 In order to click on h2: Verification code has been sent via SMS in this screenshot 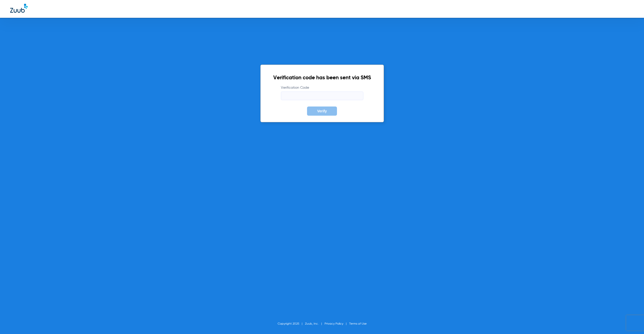, I will do `click(322, 78)`.